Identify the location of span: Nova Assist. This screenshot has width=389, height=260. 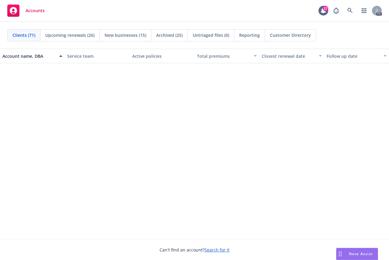
(360, 253).